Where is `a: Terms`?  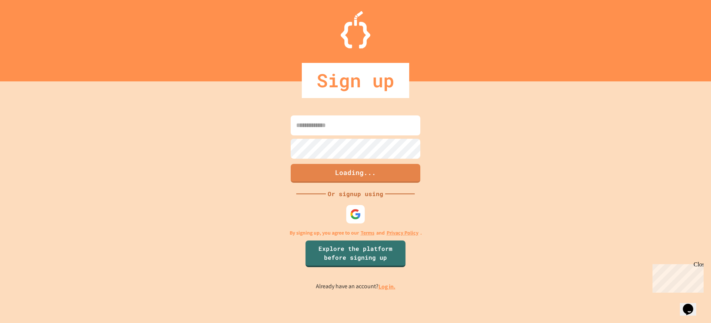 a: Terms is located at coordinates (367, 233).